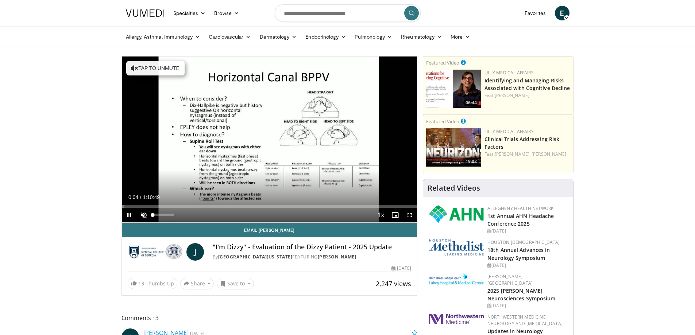 The width and height of the screenshot is (695, 335). What do you see at coordinates (227, 13) in the screenshot?
I see `a: Browse` at bounding box center [227, 13].